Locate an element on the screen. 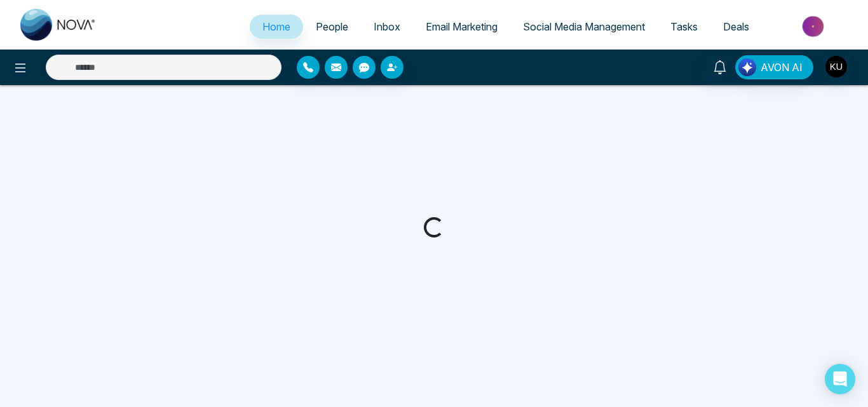  span: AVON AI is located at coordinates (781, 67).